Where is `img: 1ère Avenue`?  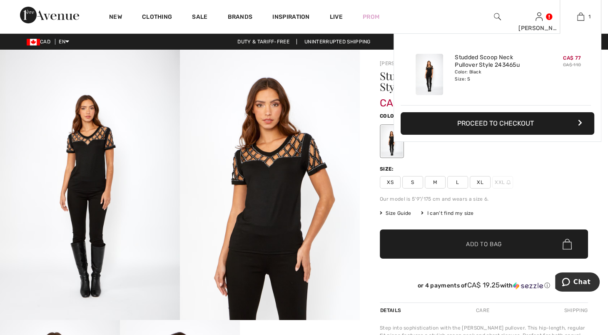
img: 1ère Avenue is located at coordinates (50, 15).